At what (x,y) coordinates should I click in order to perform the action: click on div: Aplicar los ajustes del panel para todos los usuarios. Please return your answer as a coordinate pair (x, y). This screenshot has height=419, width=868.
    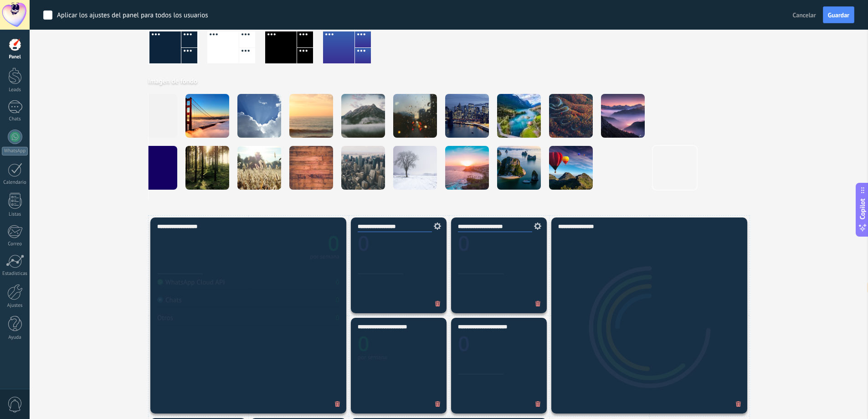
    Looking at the image, I should click on (133, 16).